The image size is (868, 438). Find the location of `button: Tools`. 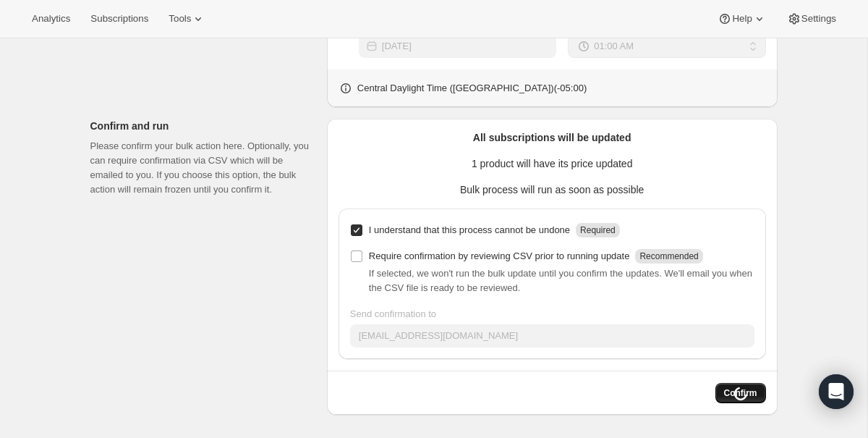

button: Tools is located at coordinates (187, 19).